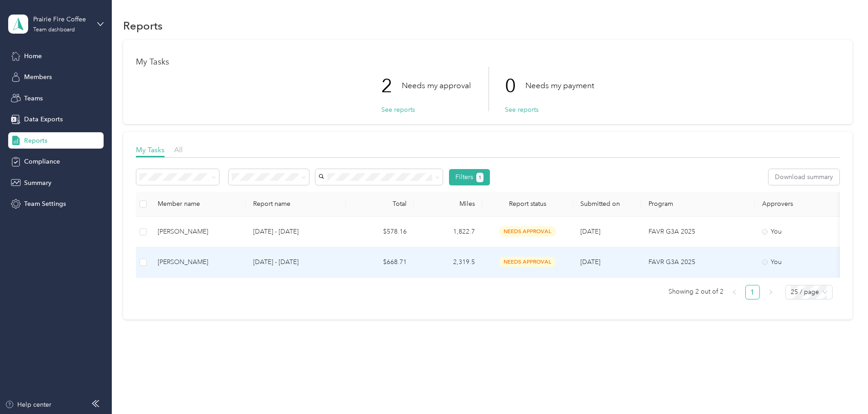 The image size is (868, 414). I want to click on span: Compliance, so click(42, 161).